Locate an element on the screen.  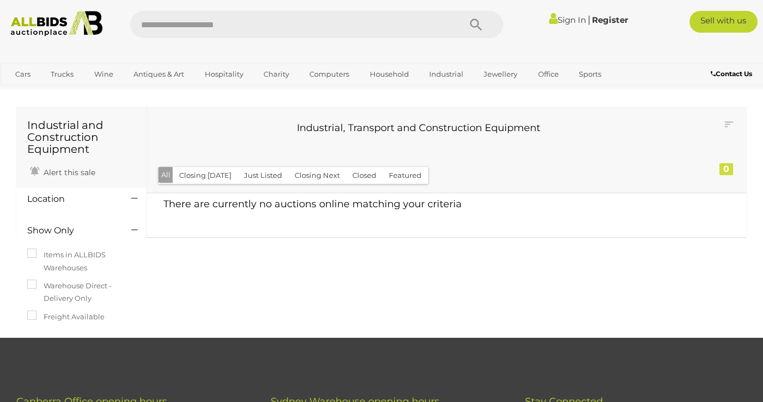
img: Allbids.com.au is located at coordinates (57, 23).